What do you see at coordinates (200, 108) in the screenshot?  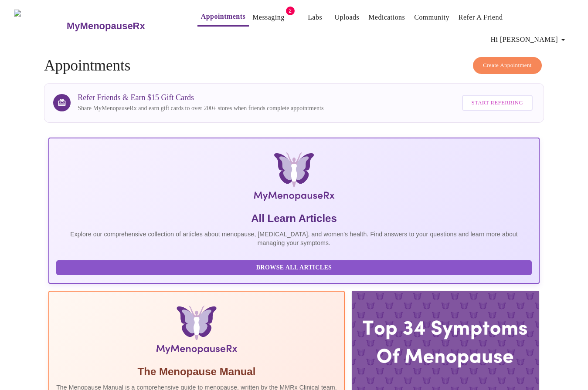 I see `p: Share MyMenopauseRx and earn gift cards to over 200+ stores when friends complete appointments` at bounding box center [200, 108].